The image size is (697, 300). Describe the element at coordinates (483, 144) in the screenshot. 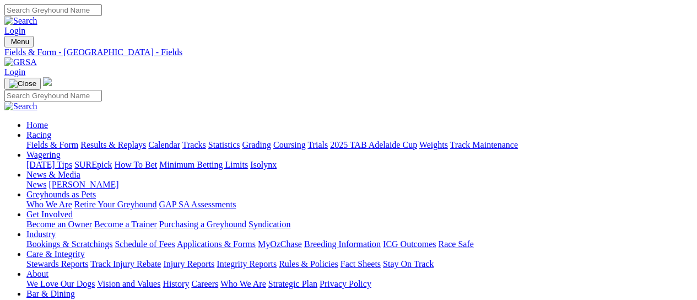

I see `a: Track Maintenance` at that location.